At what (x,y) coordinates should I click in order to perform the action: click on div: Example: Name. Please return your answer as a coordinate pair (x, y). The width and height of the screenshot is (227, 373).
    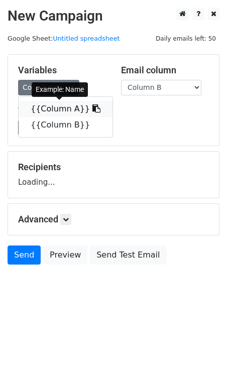
    Looking at the image, I should click on (60, 89).